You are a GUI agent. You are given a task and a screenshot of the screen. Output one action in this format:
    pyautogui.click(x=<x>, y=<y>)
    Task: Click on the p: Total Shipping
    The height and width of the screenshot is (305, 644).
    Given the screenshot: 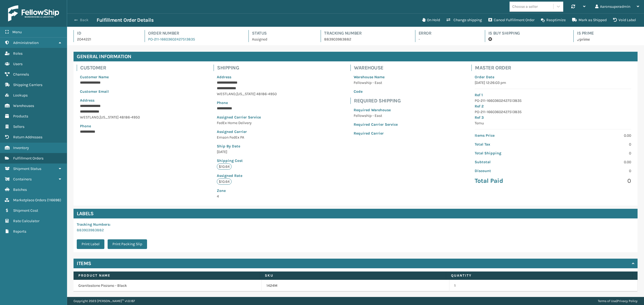 What is the action you would take?
    pyautogui.click(x=511, y=153)
    